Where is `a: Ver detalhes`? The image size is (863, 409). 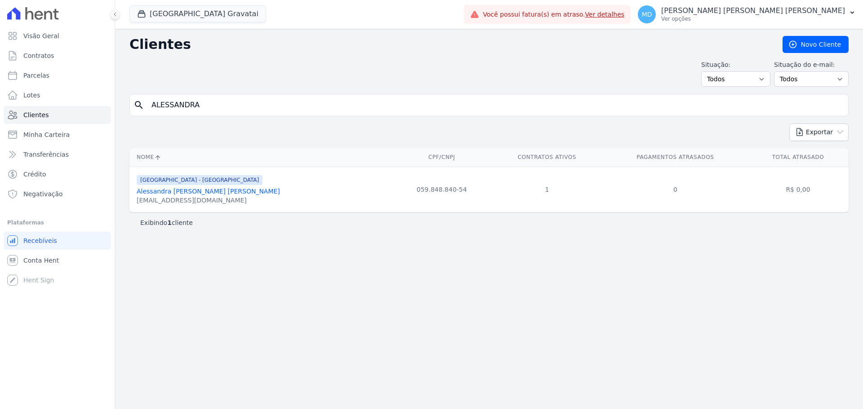
a: Ver detalhes is located at coordinates (605, 14).